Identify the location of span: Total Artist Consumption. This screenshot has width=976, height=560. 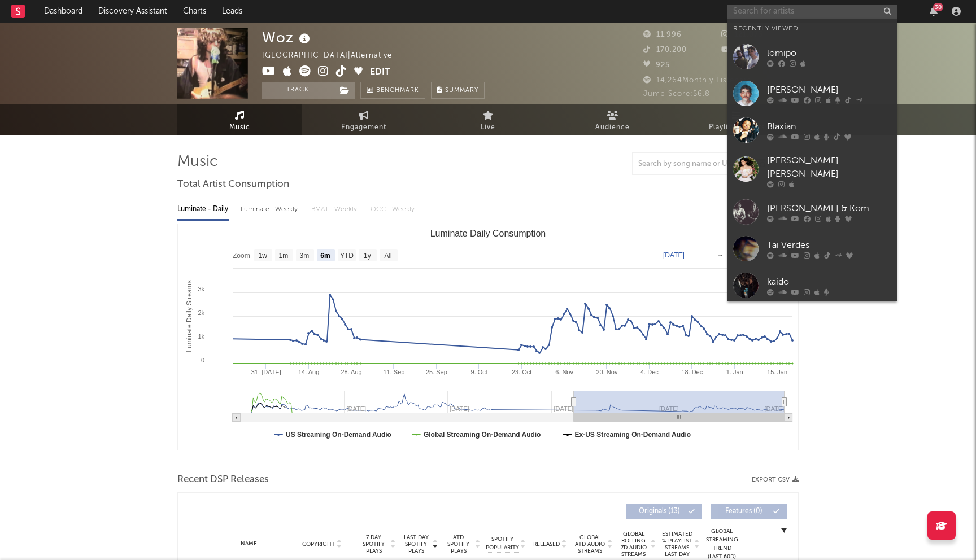
(233, 185).